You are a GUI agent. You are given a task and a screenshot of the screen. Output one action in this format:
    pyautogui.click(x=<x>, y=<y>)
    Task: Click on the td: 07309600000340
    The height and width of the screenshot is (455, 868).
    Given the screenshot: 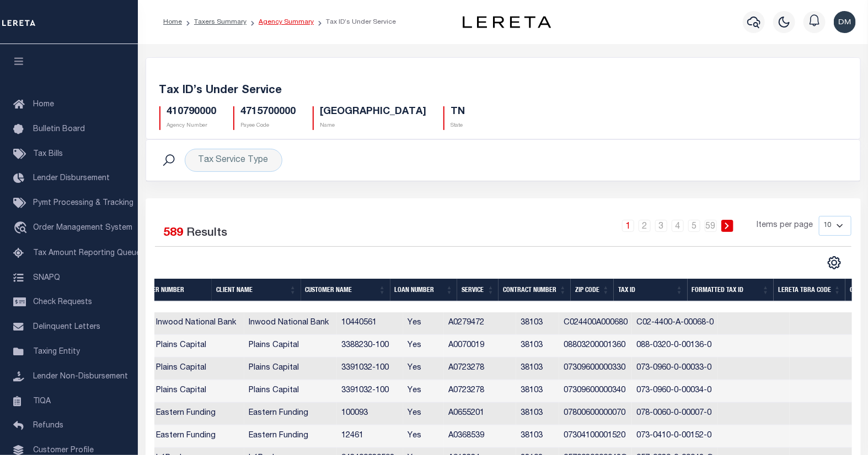 What is the action you would take?
    pyautogui.click(x=595, y=391)
    